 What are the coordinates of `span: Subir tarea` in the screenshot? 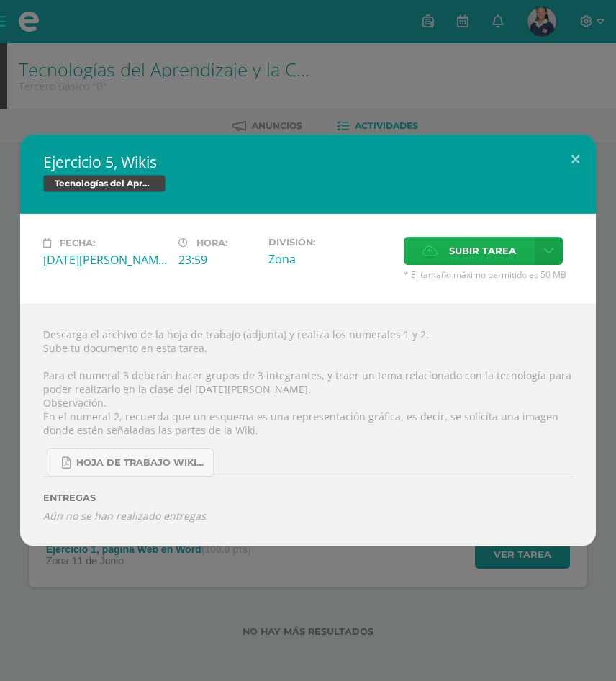 It's located at (482, 251).